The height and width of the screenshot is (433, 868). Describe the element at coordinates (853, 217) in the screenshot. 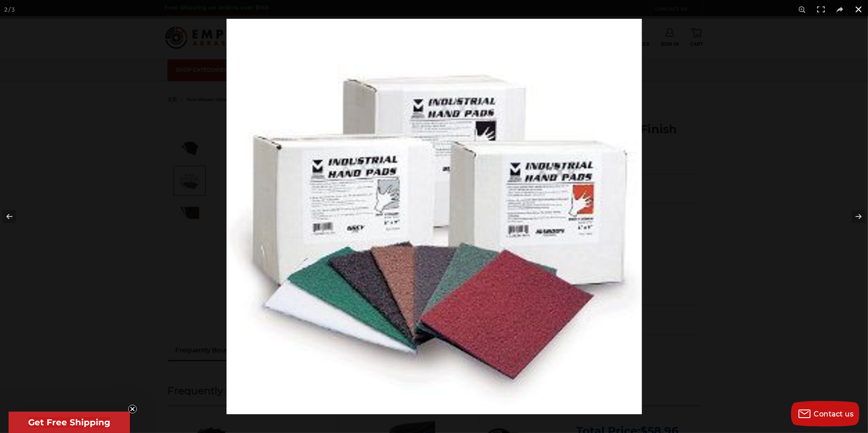

I see `button: Next (arrow right)` at that location.